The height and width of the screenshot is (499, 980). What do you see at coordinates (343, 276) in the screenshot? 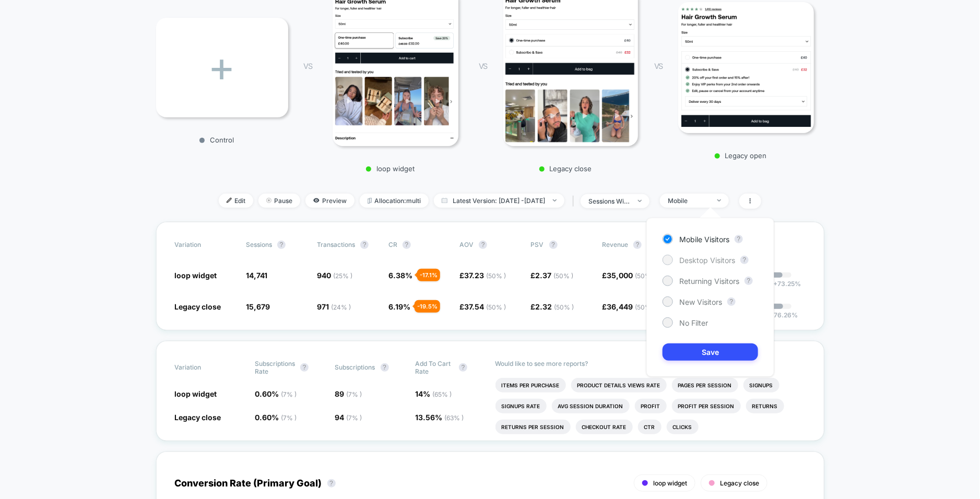
I see `span: ( 25 % )` at bounding box center [343, 276].